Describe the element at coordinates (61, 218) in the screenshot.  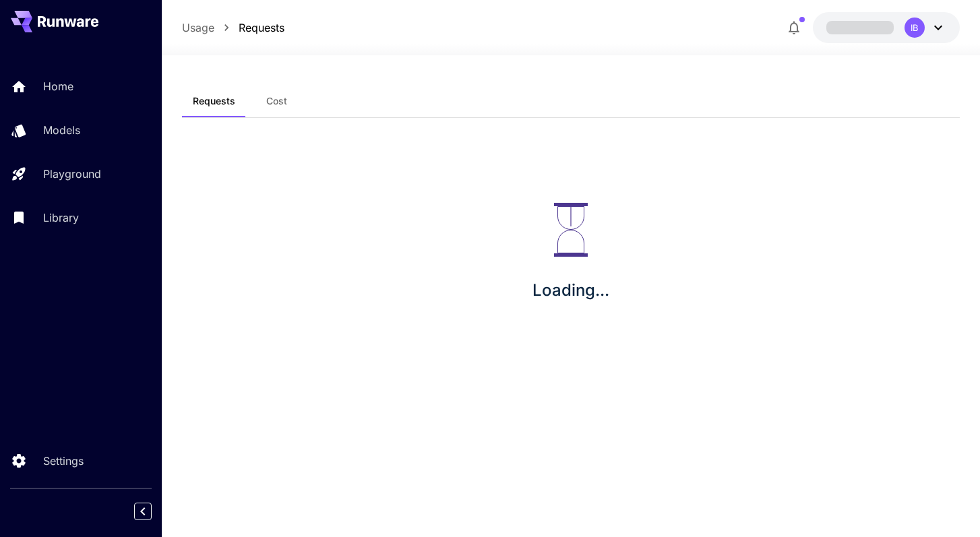
I see `p: Library` at that location.